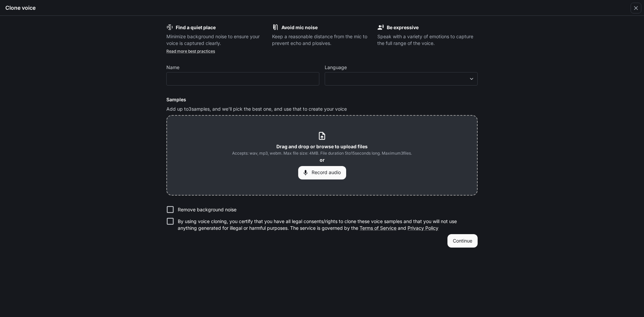 The image size is (644, 317). I want to click on b: Be expressive, so click(402, 27).